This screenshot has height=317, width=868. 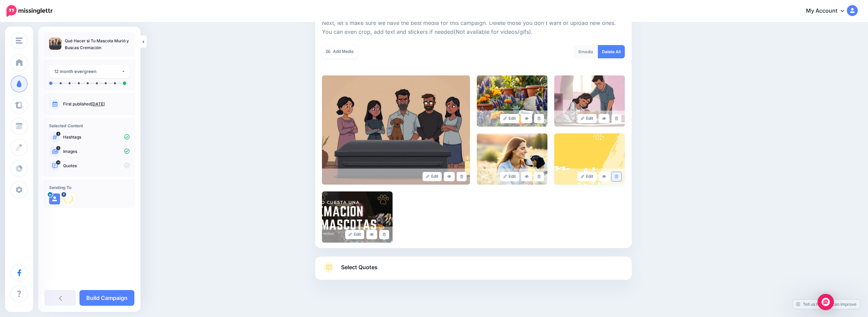 I want to click on h4: Selected Content, so click(x=89, y=126).